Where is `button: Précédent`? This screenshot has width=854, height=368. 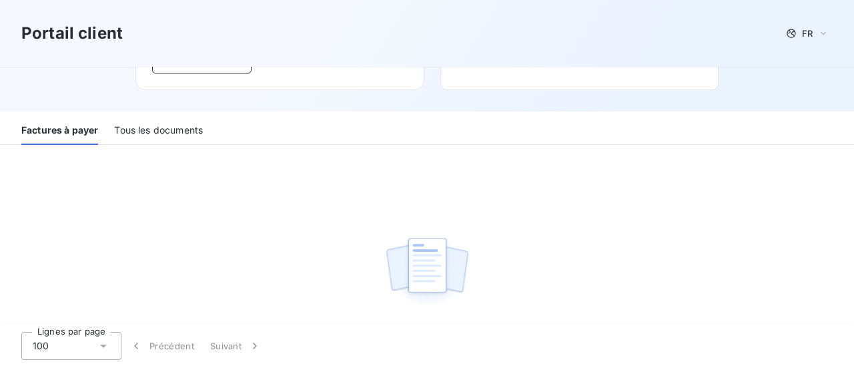 button: Précédent is located at coordinates (161, 346).